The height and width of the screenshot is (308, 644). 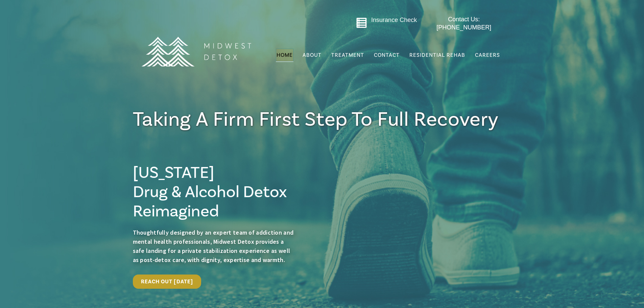 What do you see at coordinates (285, 55) in the screenshot?
I see `span: Home` at bounding box center [285, 55].